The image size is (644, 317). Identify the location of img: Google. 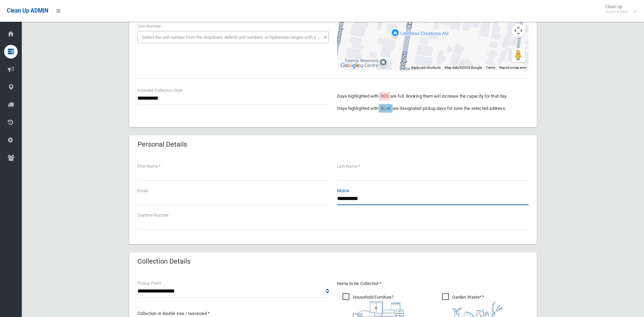
(350, 66).